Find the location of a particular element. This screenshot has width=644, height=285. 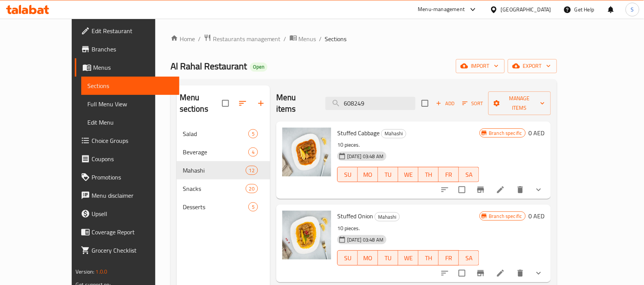

span: Restaurants management is located at coordinates (247, 39).